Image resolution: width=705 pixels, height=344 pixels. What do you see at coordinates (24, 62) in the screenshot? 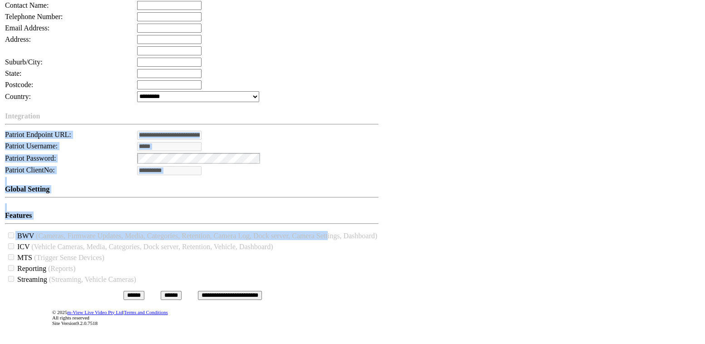
I see `span: Suburb/City:` at bounding box center [24, 62].